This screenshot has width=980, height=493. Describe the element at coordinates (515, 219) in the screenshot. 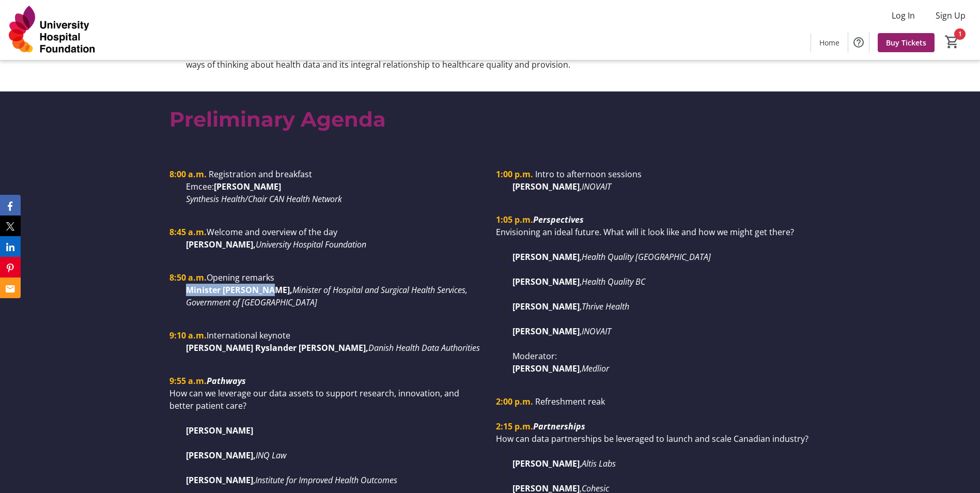

I see `strong: 1:05 p.m.` at that location.